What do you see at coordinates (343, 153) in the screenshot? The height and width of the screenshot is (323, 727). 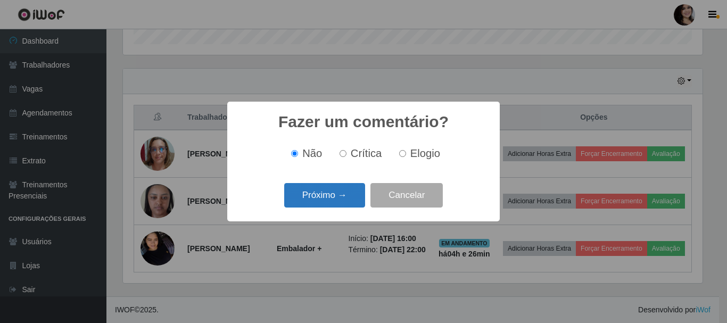 I see `input: Crítica` at bounding box center [343, 153].